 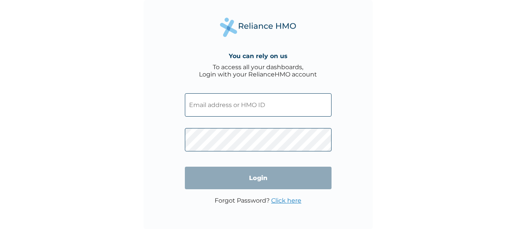 What do you see at coordinates (258, 56) in the screenshot?
I see `h4: You can rely on us` at bounding box center [258, 56].